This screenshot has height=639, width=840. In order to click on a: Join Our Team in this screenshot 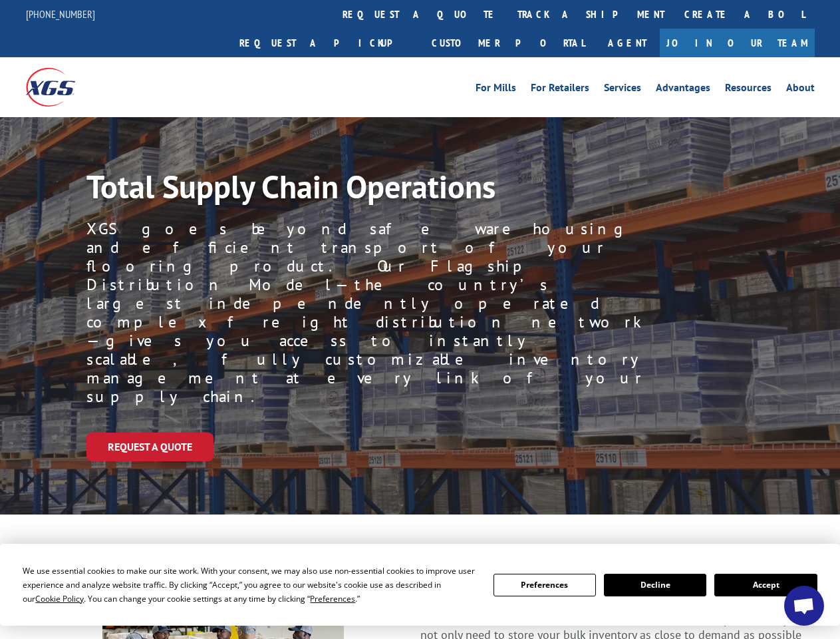, I will do `click(737, 43)`.